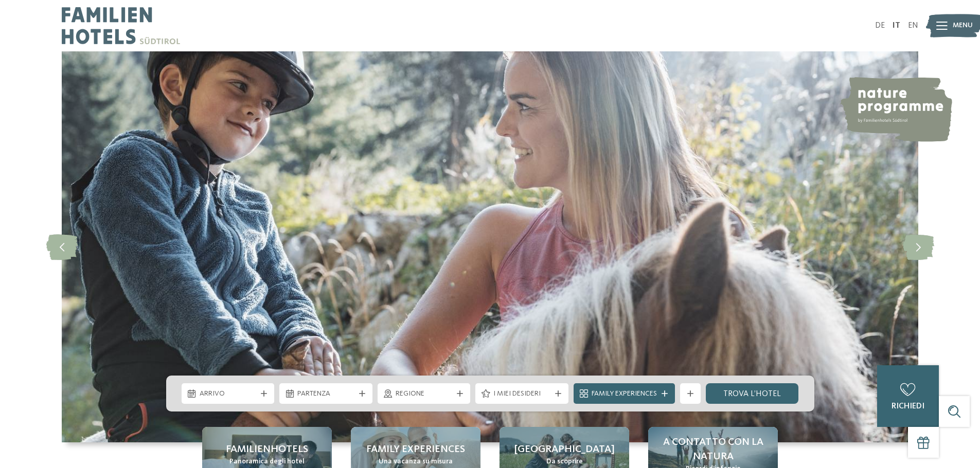 Image resolution: width=980 pixels, height=468 pixels. I want to click on a: EN, so click(913, 25).